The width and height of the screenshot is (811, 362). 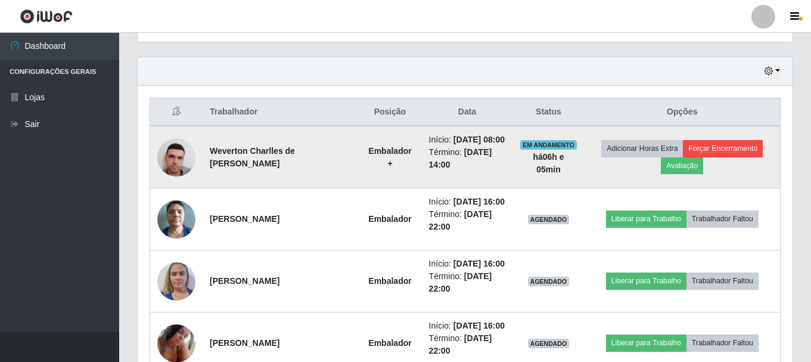 What do you see at coordinates (176, 281) in the screenshot?
I see `img: 1752868236583.jpeg` at bounding box center [176, 281].